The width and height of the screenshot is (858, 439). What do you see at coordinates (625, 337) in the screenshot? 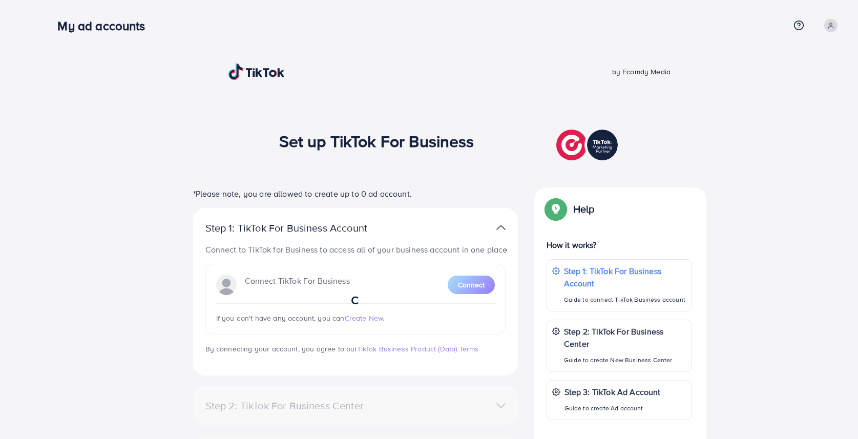
I see `p: Step 2: TikTok For Business Center` at bounding box center [625, 337].